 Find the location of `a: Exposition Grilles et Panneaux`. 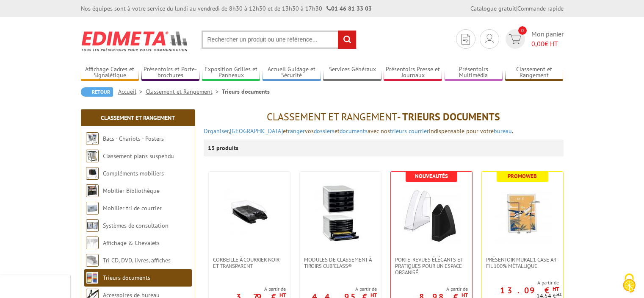

a: Exposition Grilles et Panneaux is located at coordinates (231, 73).